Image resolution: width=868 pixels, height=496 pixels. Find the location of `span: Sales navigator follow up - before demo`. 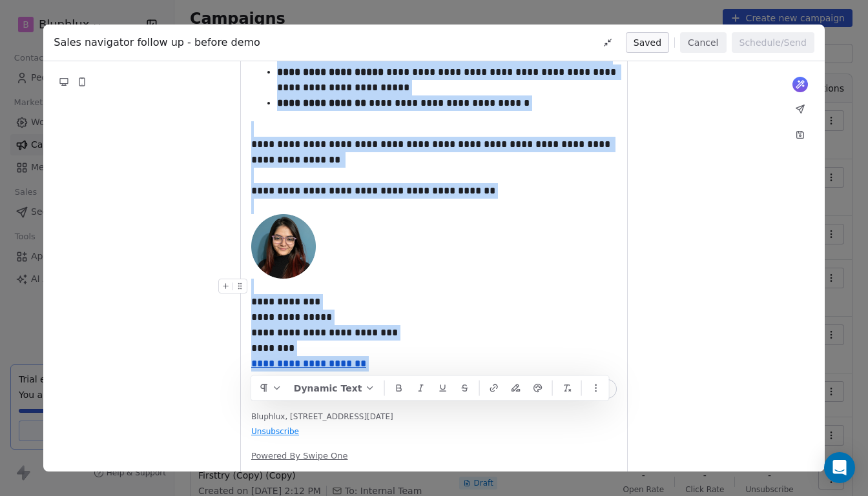

span: Sales navigator follow up - before demo is located at coordinates (157, 42).